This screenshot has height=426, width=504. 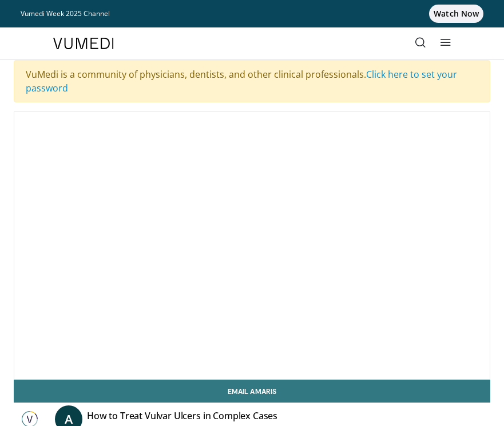 What do you see at coordinates (251, 245) in the screenshot?
I see `video-js: Video Player` at bounding box center [251, 245].